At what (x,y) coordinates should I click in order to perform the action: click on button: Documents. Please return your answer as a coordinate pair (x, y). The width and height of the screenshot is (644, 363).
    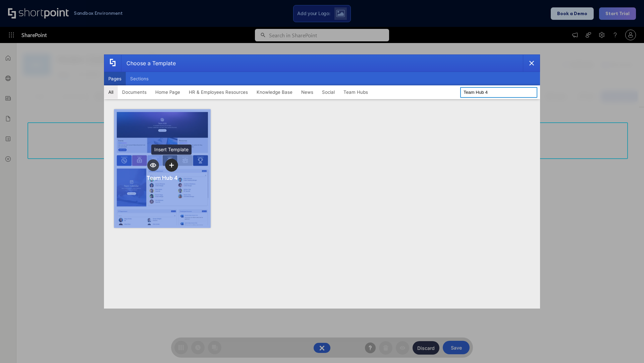
    Looking at the image, I should click on (134, 92).